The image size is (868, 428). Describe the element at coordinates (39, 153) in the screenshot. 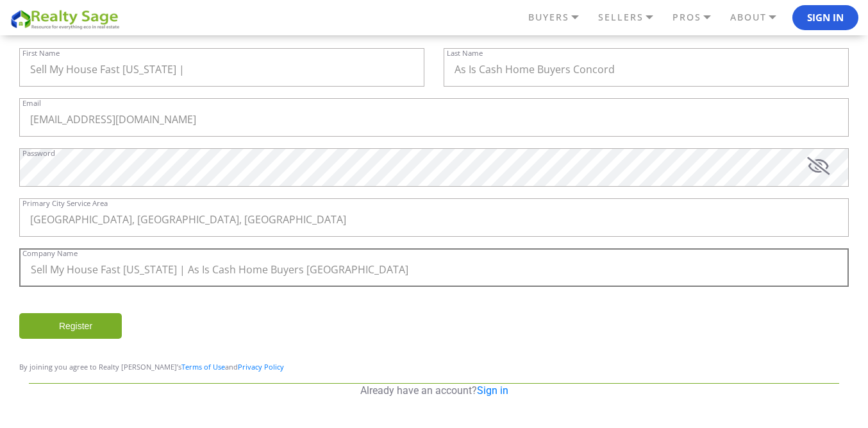

I see `label: Password` at that location.